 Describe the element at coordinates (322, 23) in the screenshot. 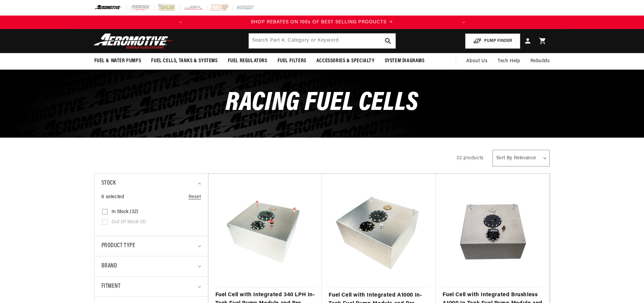

I see `div: 1 of 2` at that location.